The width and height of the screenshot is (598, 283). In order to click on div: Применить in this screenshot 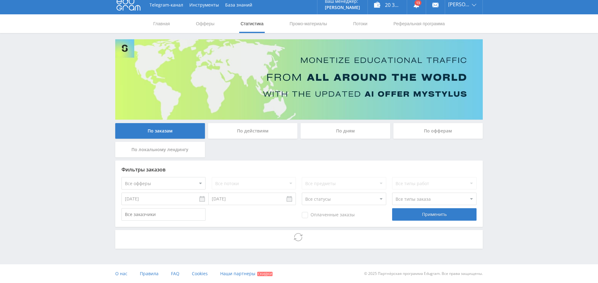, I will do `click(434, 214)`.